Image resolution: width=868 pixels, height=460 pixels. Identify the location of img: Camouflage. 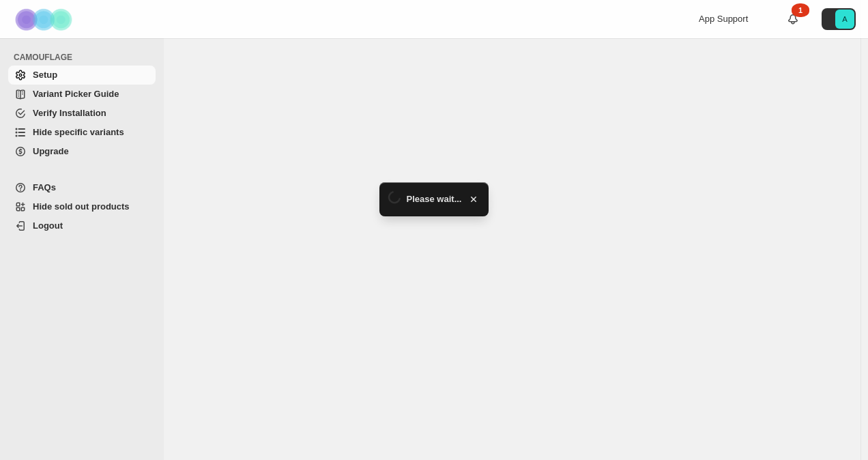
(45, 19).